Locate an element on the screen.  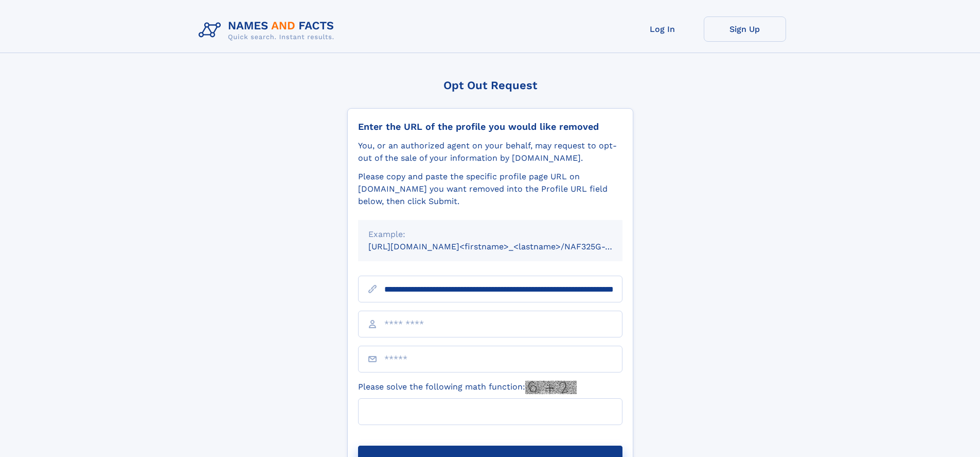
a: Sign Up is located at coordinates (745, 29).